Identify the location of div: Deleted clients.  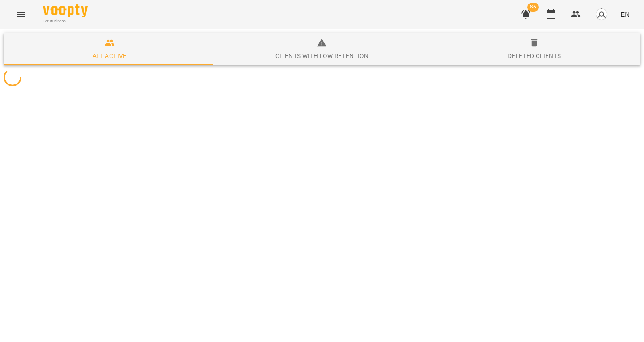
(534, 56).